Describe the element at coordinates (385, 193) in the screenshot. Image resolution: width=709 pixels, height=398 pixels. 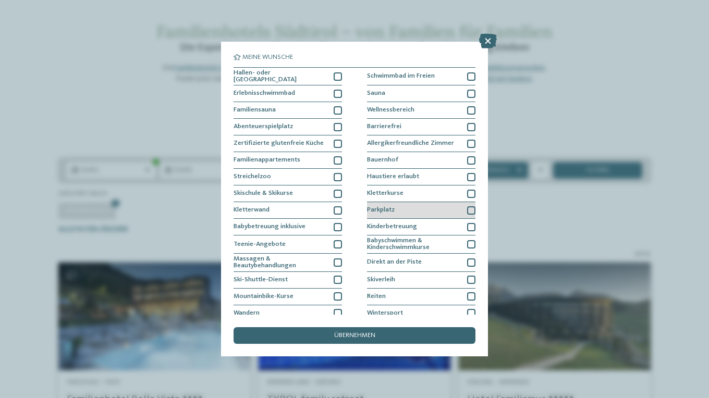
I see `span: Kletterkurse` at that location.